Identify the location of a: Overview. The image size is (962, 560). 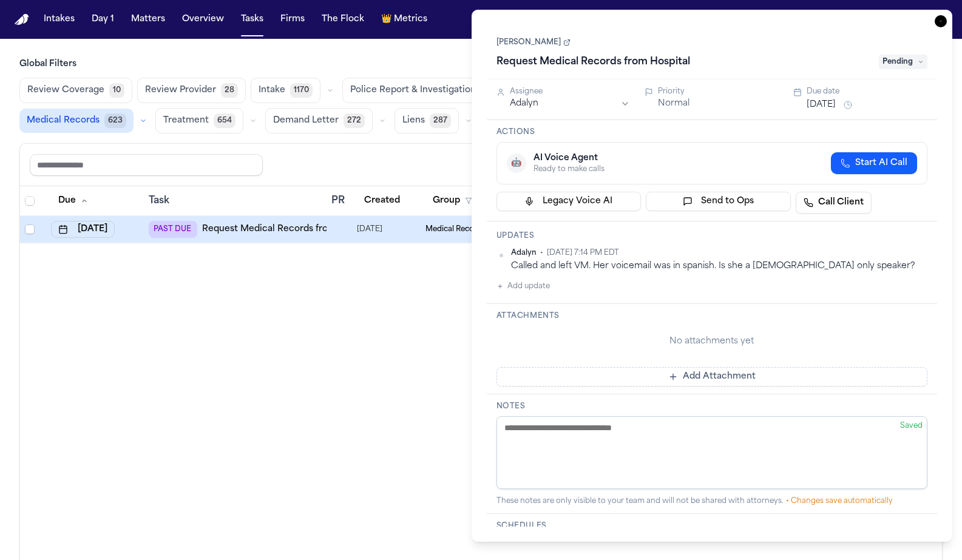
(203, 19).